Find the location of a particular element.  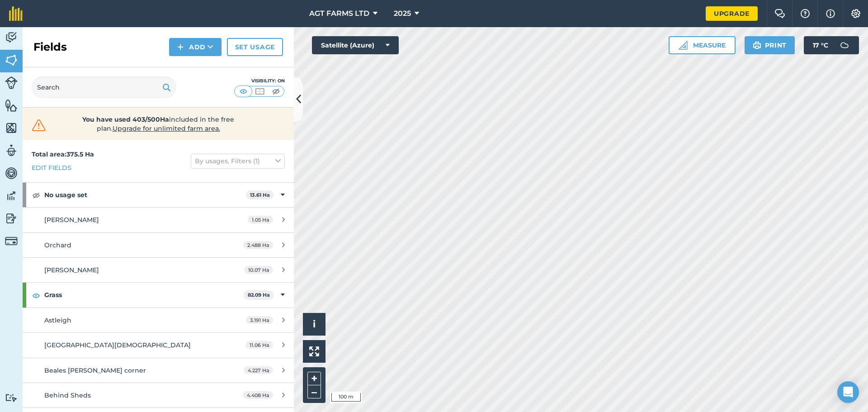

img: svg+xml;base64,PHN2ZyB4bWxucz0iaHR0cDovL3d3dy53My5vcmcvMjAwMC9zdmciIHdpZHRoPSIzMiIgaGVpZ2h0PSIzMC... is located at coordinates (39, 125).